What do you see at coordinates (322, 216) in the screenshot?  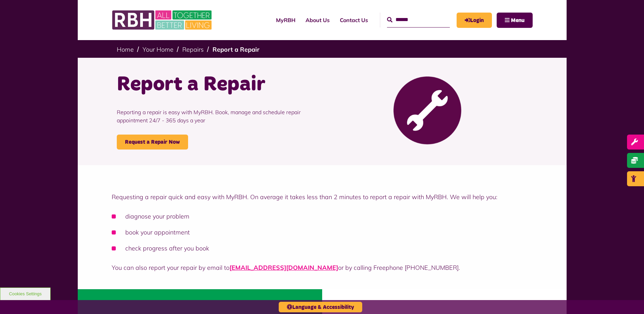 I see `li: diagnose your problem` at bounding box center [322, 216].